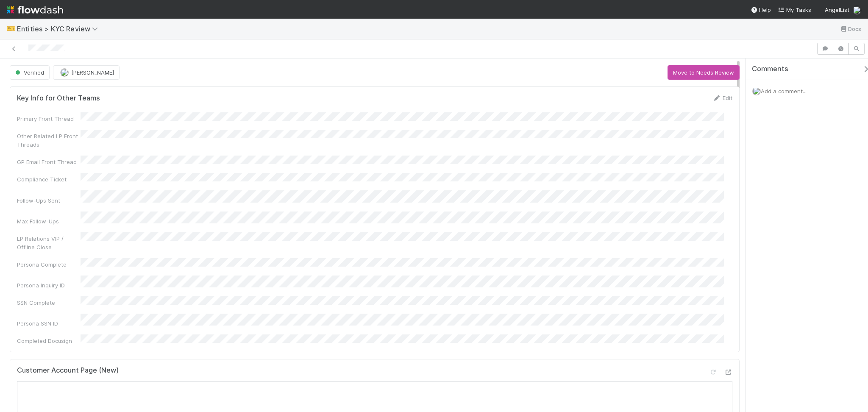  Describe the element at coordinates (35, 10) in the screenshot. I see `img: logo-inverted-e16ddd16eac7371096b0.svg` at that location.